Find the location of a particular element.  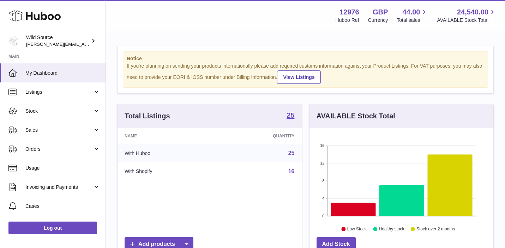

text: Healthy stock is located at coordinates (391, 229).